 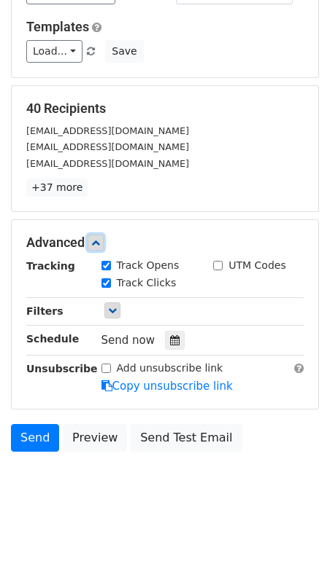 I want to click on a: Copy unsubscribe link, so click(x=167, y=386).